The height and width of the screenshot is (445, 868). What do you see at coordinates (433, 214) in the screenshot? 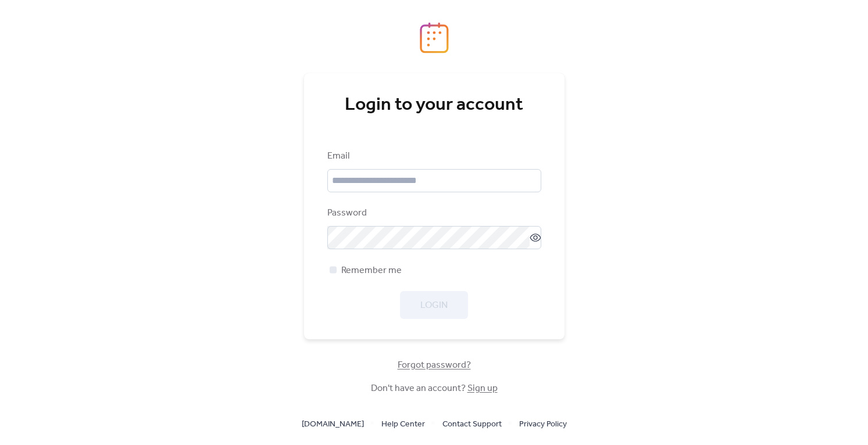
I see `div: Password` at bounding box center [433, 214].